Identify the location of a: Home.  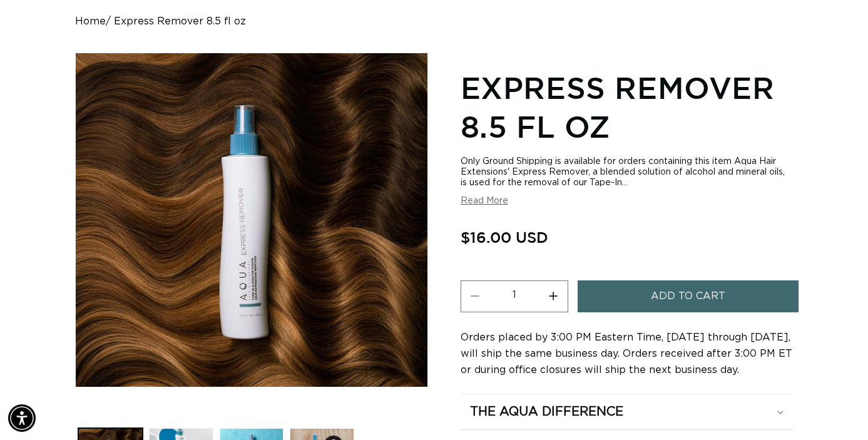
(90, 21).